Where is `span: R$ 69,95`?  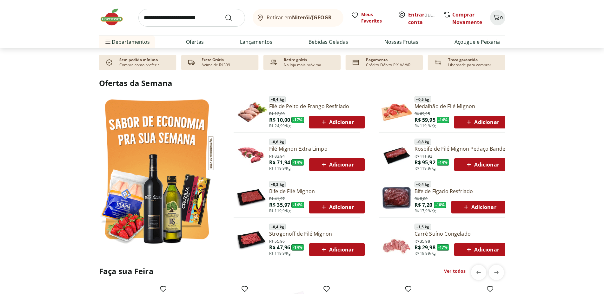
span: R$ 69,95 is located at coordinates (422, 113).